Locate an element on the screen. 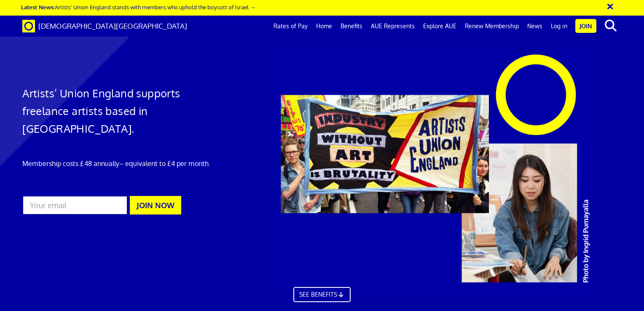  a: Latest News:Artists’ Union England stands with members who uphold the boycott of Israel → is located at coordinates (138, 7).